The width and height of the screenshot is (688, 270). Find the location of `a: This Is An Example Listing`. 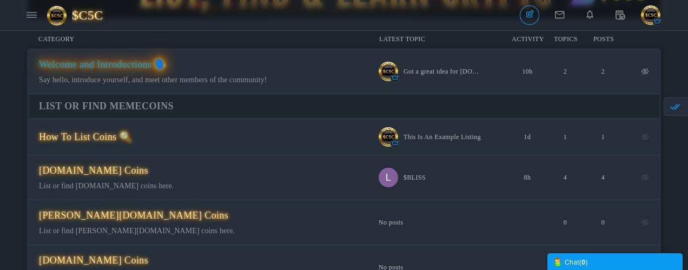

a: This Is An Example Listing is located at coordinates (442, 137).